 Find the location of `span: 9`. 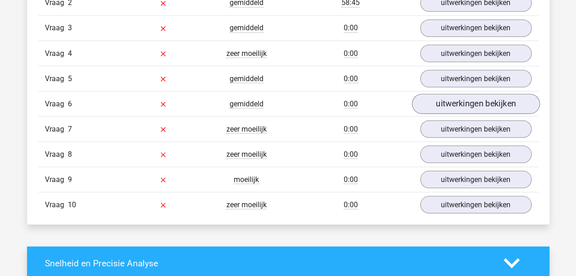

span: 9 is located at coordinates (70, 179).